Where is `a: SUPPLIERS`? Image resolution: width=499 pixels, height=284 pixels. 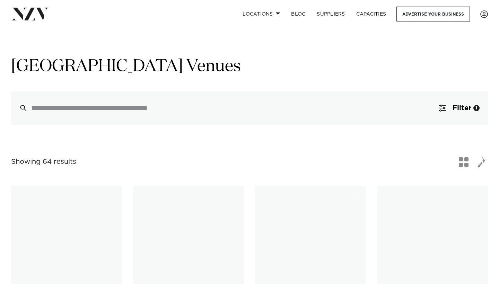
a: SUPPLIERS is located at coordinates (331, 14).